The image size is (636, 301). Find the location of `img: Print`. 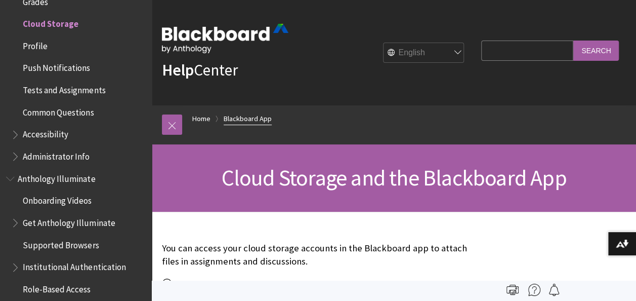

img: Print is located at coordinates (513, 289).